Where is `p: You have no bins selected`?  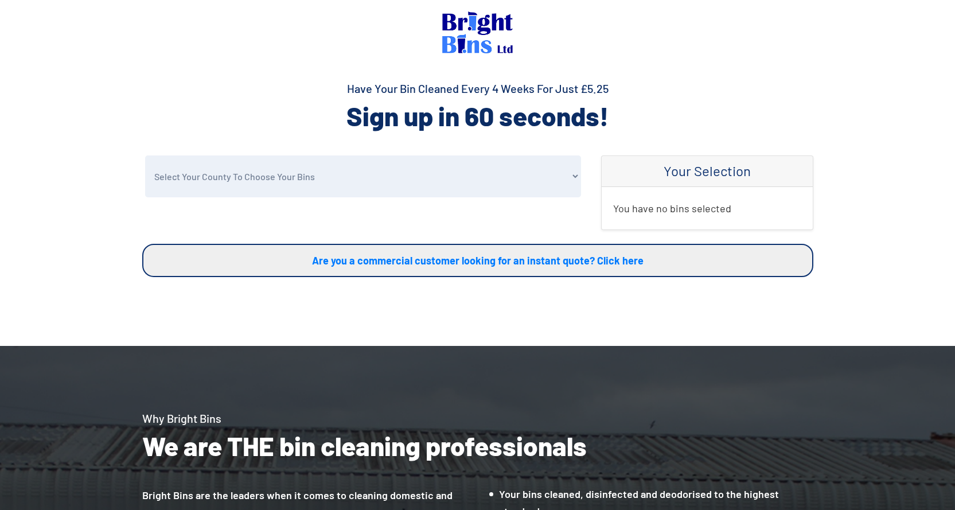
p: You have no bins selected is located at coordinates (707, 208).